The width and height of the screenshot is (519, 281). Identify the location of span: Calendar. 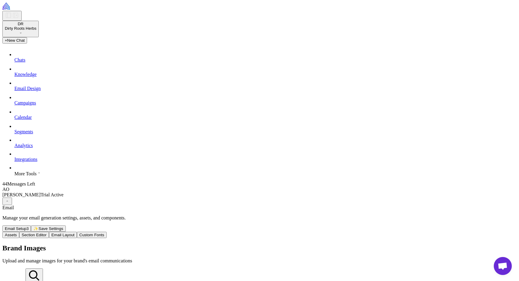
(23, 117).